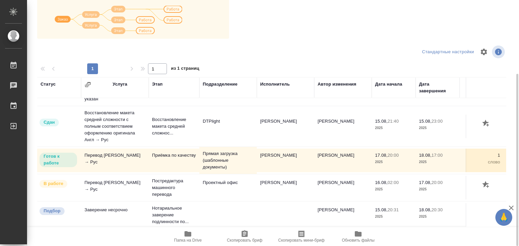 The width and height of the screenshot is (519, 246). What do you see at coordinates (481, 217) in the screenshot?
I see `p: док.` at bounding box center [481, 217].